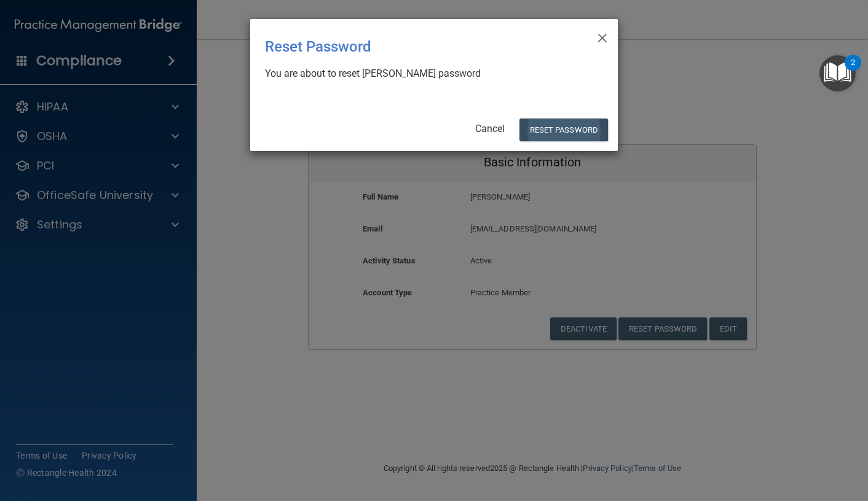 The image size is (868, 501). I want to click on button: Reset Password, so click(563, 130).